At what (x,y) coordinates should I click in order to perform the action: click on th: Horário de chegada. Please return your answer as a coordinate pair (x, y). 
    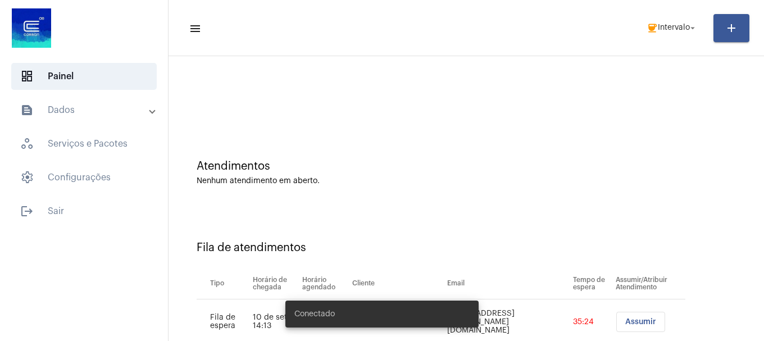
    Looking at the image, I should click on (275, 284).